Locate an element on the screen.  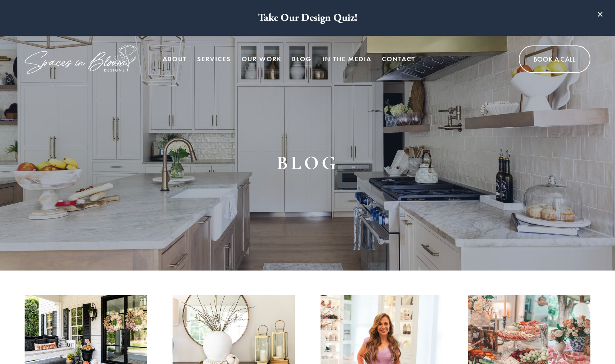
a: About is located at coordinates (175, 59).